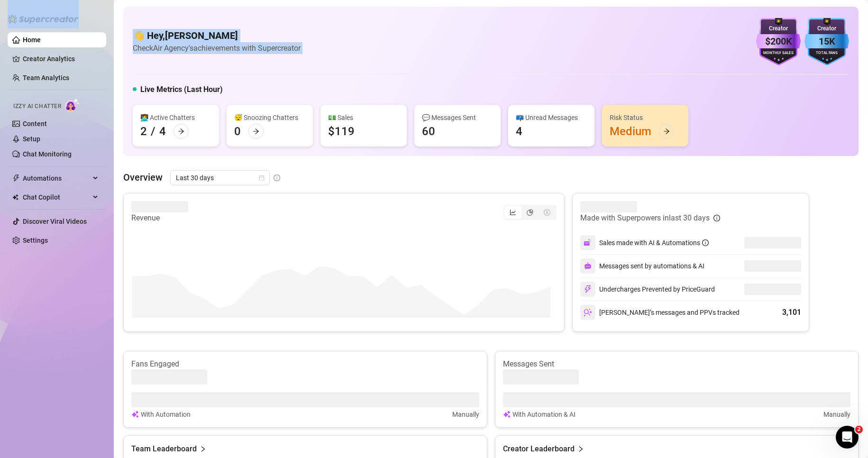  Describe the element at coordinates (57, 178) in the screenshot. I see `span: Automations` at that location.